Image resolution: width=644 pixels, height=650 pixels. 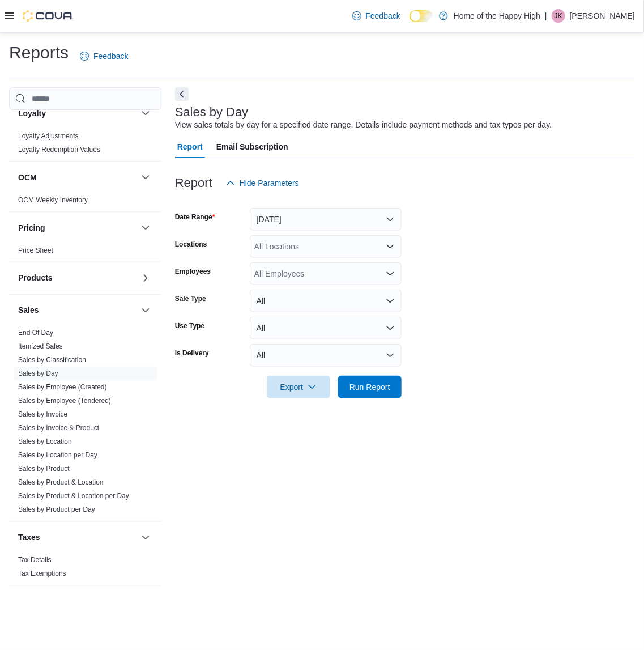 What do you see at coordinates (52, 200) in the screenshot?
I see `span: OCM Weekly Inventory` at bounding box center [52, 200].